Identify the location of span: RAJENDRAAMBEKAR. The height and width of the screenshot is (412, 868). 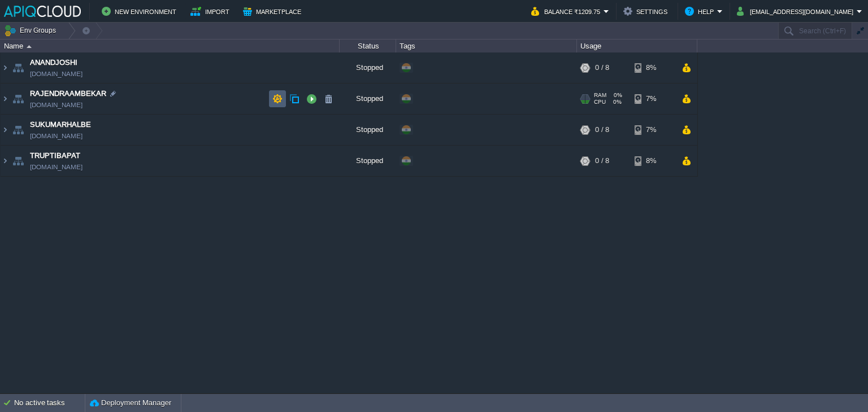
(68, 94).